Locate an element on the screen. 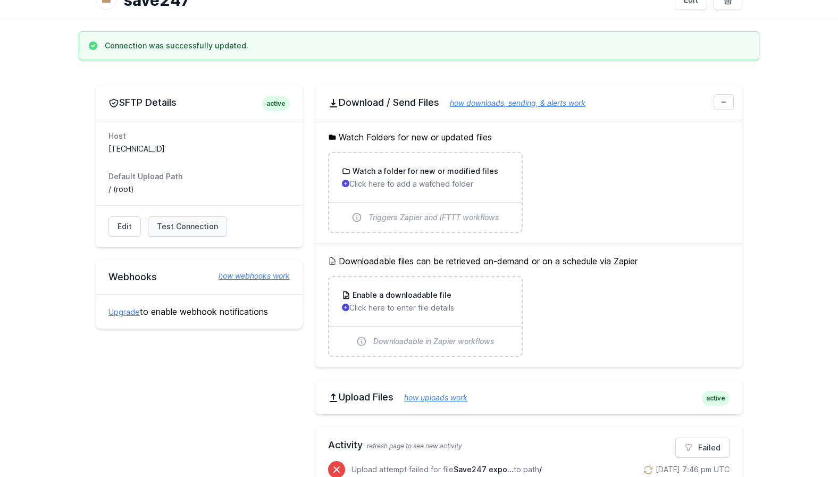  a: how uploads work is located at coordinates (430, 397).